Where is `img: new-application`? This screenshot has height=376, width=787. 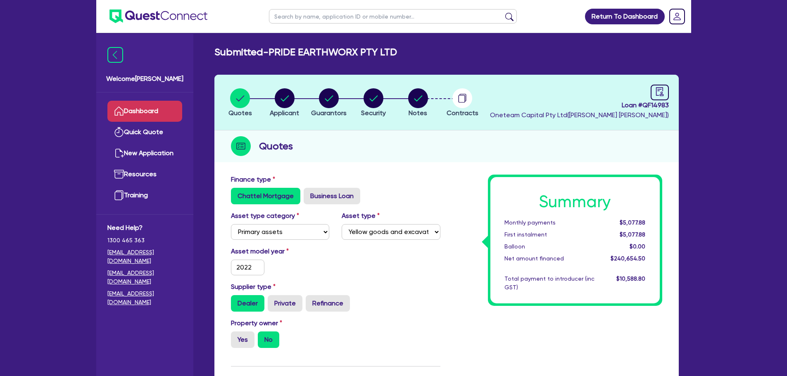
img: new-application is located at coordinates (119, 153).